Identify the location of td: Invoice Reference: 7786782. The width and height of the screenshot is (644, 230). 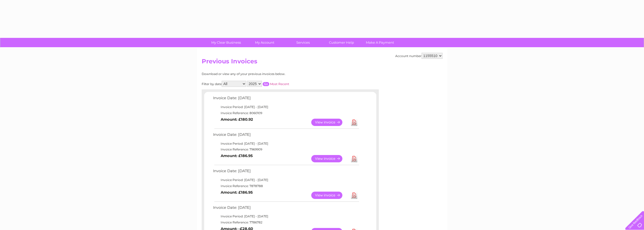
(285, 223).